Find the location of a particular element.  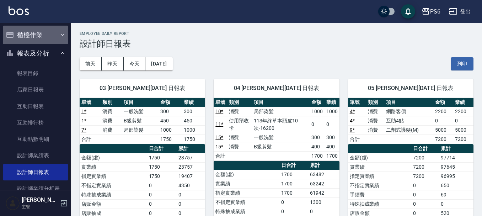

td: 63242 is located at coordinates (323, 183).